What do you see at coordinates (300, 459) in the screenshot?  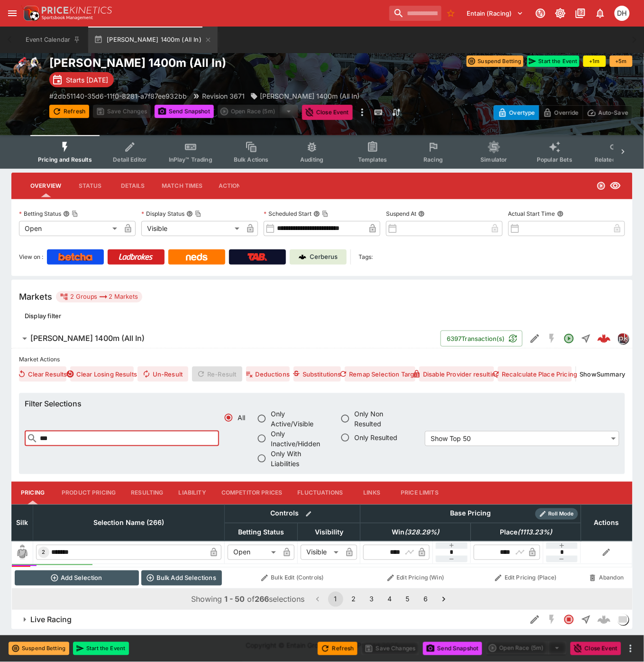 I see `span: Only With Liabilities` at bounding box center [300, 459].